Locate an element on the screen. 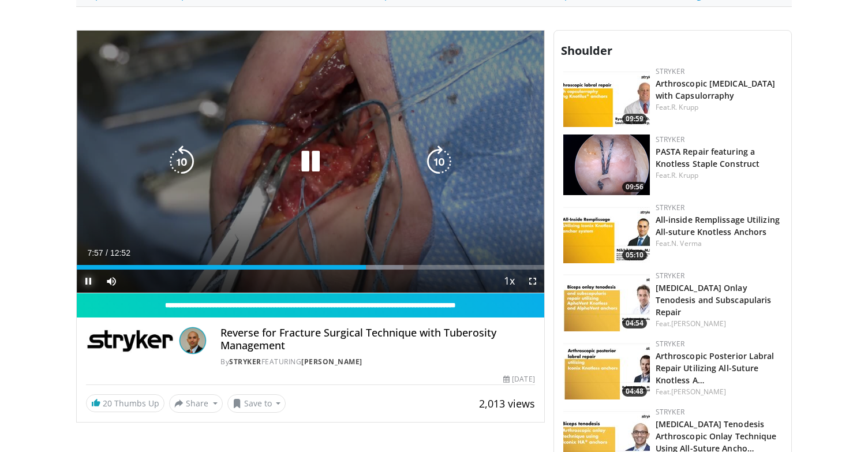 This screenshot has width=868, height=452. button: Mute is located at coordinates (112, 281).